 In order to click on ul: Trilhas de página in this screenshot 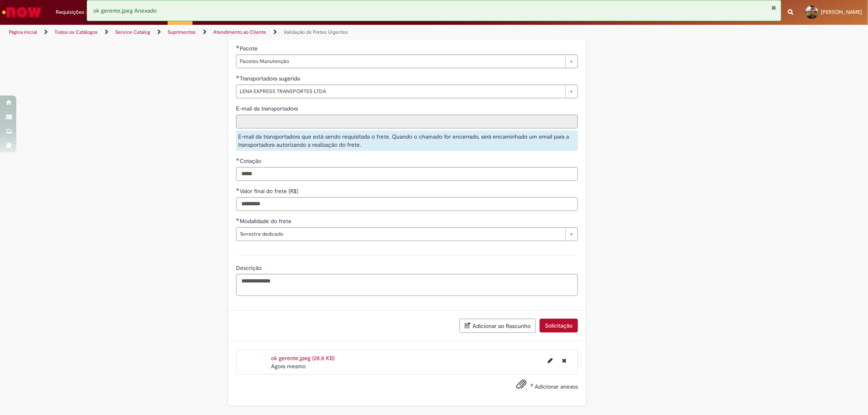, I will do `click(289, 32)`.